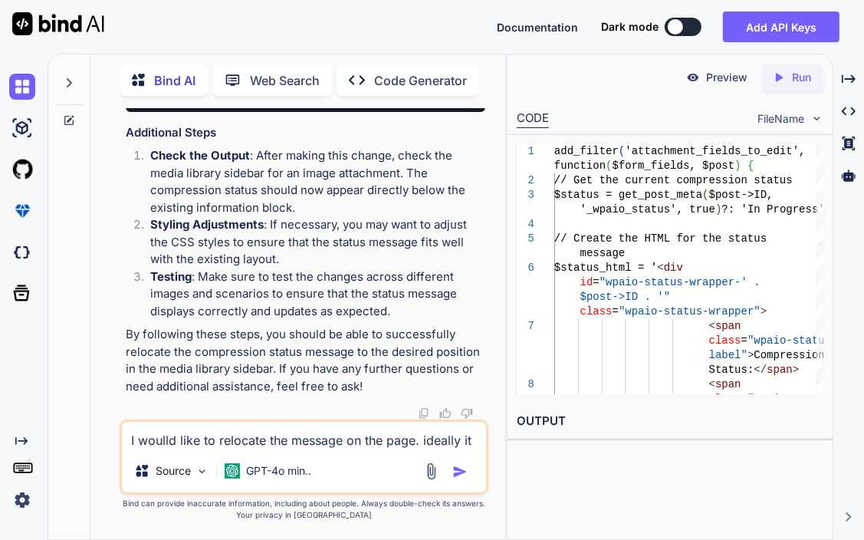  I want to click on span: // Create the HTML for the status, so click(660, 238).